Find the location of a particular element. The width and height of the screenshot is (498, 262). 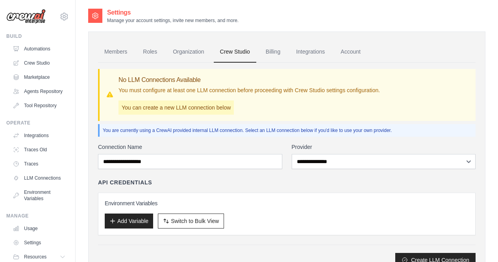

a: Roles is located at coordinates (150, 52).